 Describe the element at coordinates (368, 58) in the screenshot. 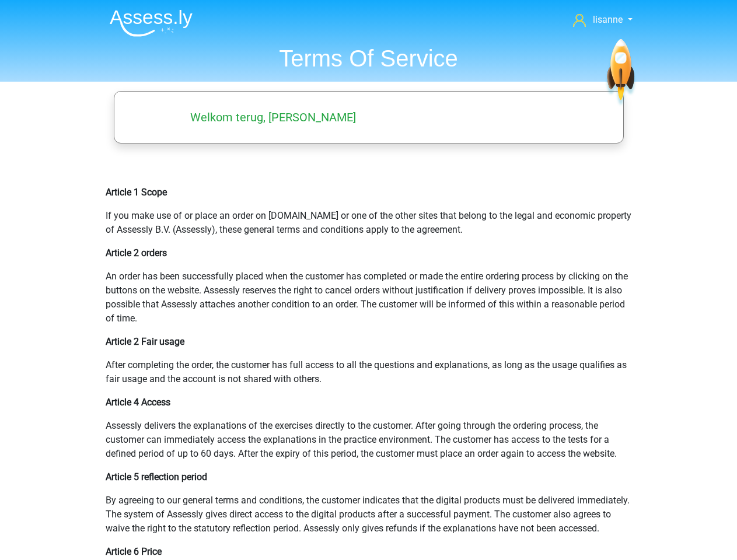

I see `h1: Terms Of Service` at that location.